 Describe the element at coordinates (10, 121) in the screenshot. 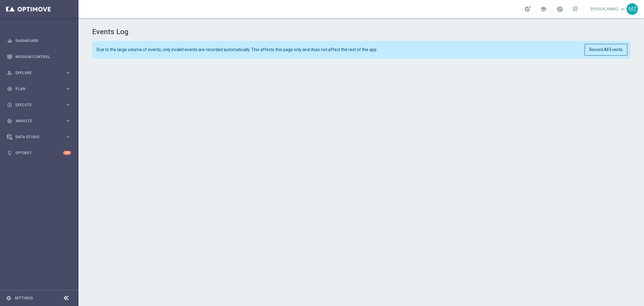

I see `i: track_changes` at that location.